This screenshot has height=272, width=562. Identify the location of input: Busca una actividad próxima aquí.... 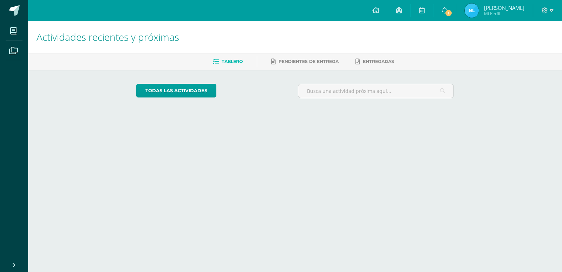
(376, 91).